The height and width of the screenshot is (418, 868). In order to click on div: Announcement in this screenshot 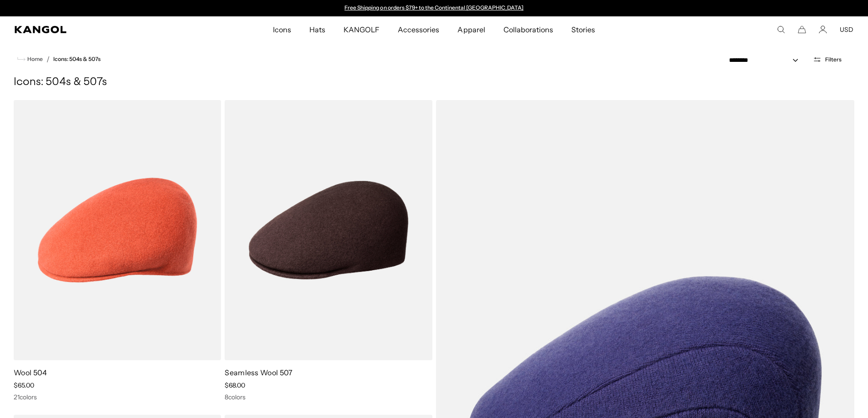, I will do `click(434, 8)`.